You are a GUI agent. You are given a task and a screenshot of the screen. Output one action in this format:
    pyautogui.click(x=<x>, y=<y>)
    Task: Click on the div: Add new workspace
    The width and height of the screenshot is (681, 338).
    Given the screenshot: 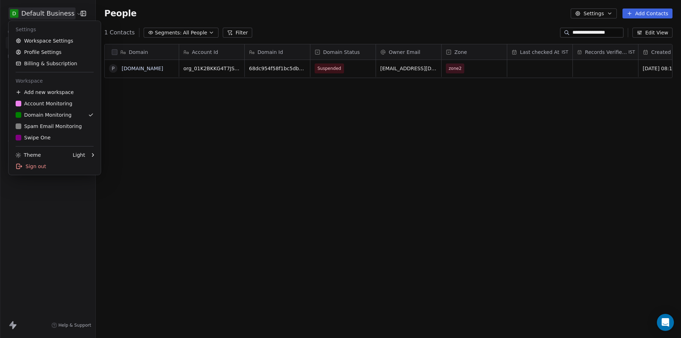 What is the action you would take?
    pyautogui.click(x=55, y=92)
    